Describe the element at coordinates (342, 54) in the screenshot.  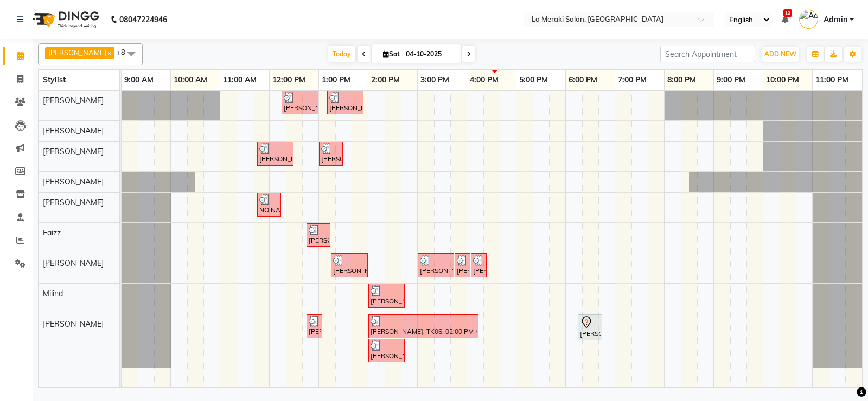
I see `span: Today` at that location.